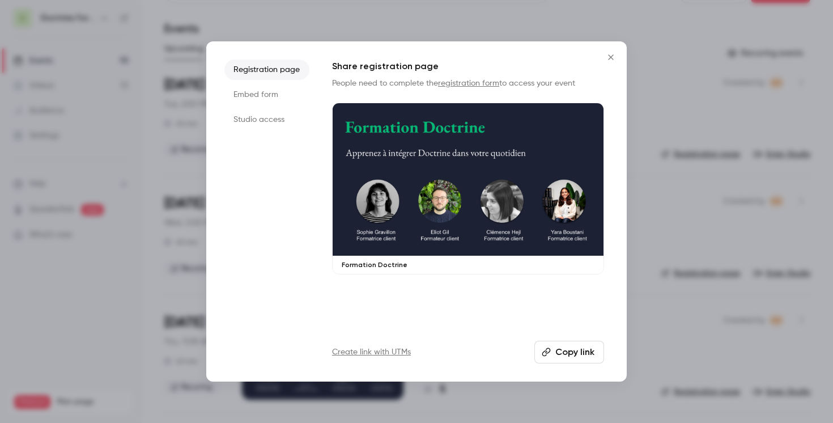 This screenshot has width=833, height=423. Describe the element at coordinates (469, 83) in the screenshot. I see `a: registration form` at that location.